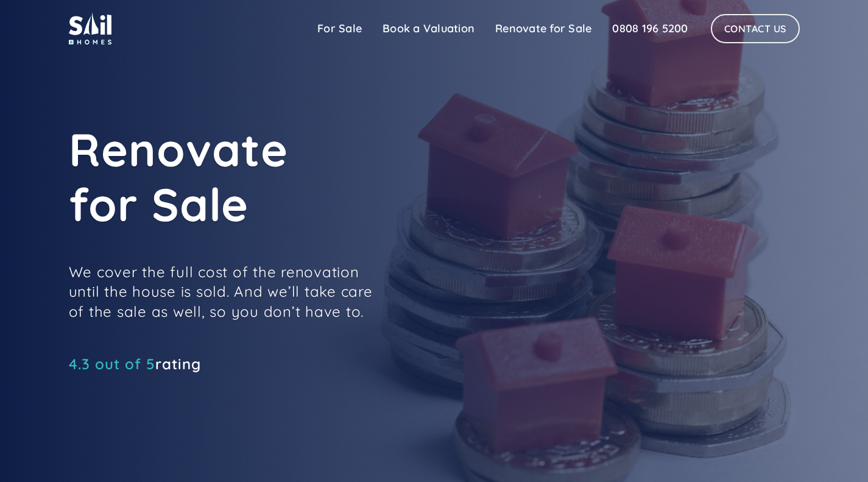  I want to click on h1: Renovate for Sale, so click(343, 177).